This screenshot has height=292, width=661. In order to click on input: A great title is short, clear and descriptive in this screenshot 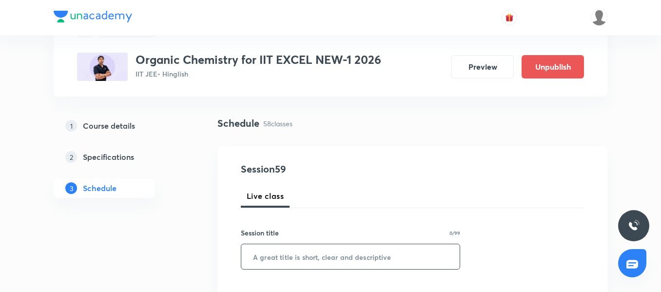, I will do `click(351, 256)`.